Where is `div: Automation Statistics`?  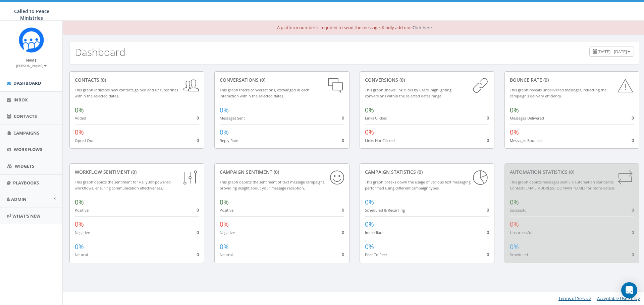 div: Automation Statistics is located at coordinates (572, 172).